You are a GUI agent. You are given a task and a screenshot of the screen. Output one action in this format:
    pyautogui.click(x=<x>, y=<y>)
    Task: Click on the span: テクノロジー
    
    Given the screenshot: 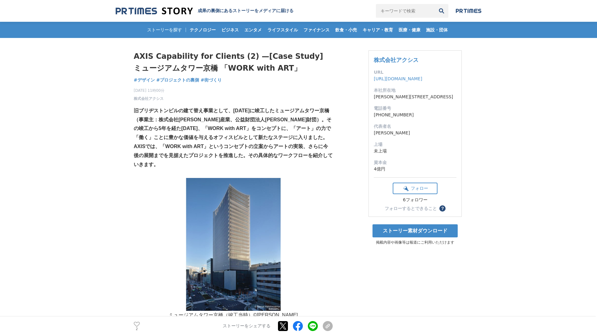 What is the action you would take?
    pyautogui.click(x=203, y=30)
    